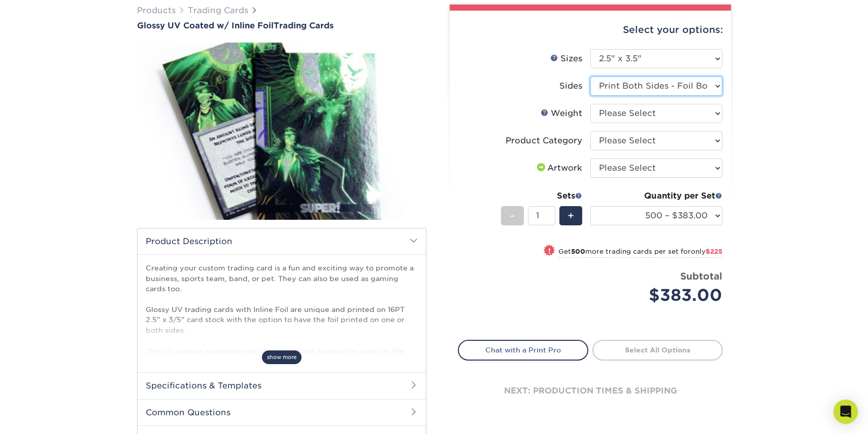 The height and width of the screenshot is (434, 868). Describe the element at coordinates (713, 252) in the screenshot. I see `span: $225` at that location.